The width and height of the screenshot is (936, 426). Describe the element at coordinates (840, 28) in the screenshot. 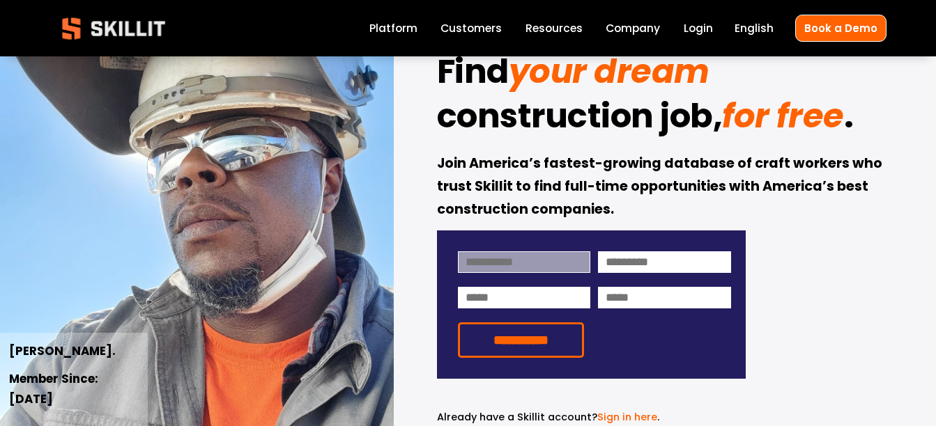

I see `a: Book a Demo` at that location.